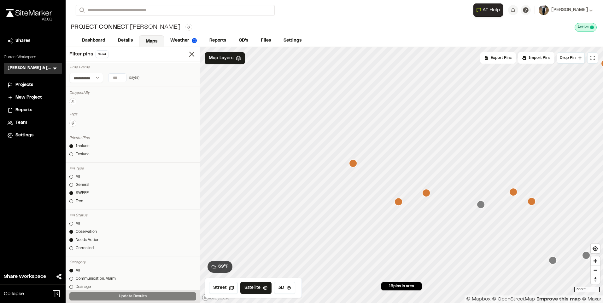 This screenshot has height=303, width=603. Describe the element at coordinates (96, 279) in the screenshot. I see `div: Communication, Alarm` at that location.